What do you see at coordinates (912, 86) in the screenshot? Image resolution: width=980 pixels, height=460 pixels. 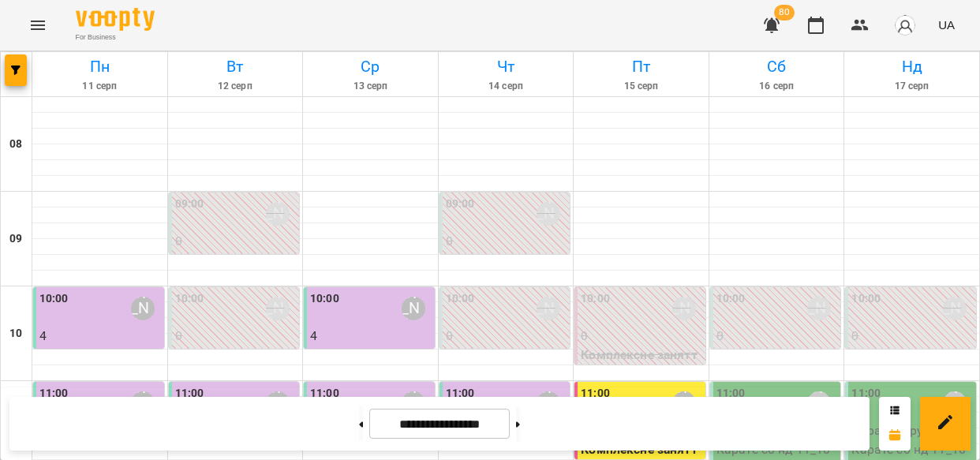 I see `h6: 17 серп` at bounding box center [912, 86].